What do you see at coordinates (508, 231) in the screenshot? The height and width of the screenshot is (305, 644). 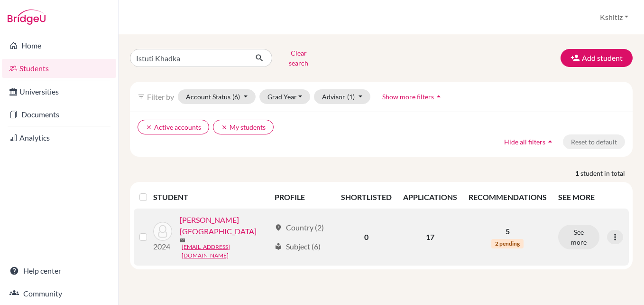 I see `p: 5` at bounding box center [508, 231].